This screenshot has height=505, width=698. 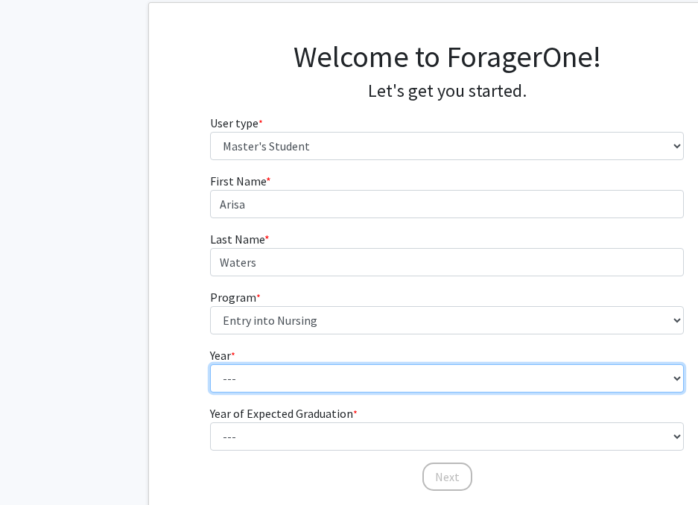 I want to click on button: Next, so click(x=447, y=477).